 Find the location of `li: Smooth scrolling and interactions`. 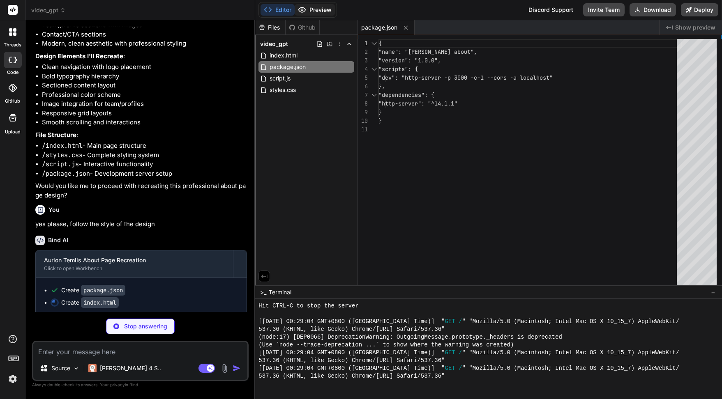

li: Smooth scrolling and interactions is located at coordinates (144, 122).